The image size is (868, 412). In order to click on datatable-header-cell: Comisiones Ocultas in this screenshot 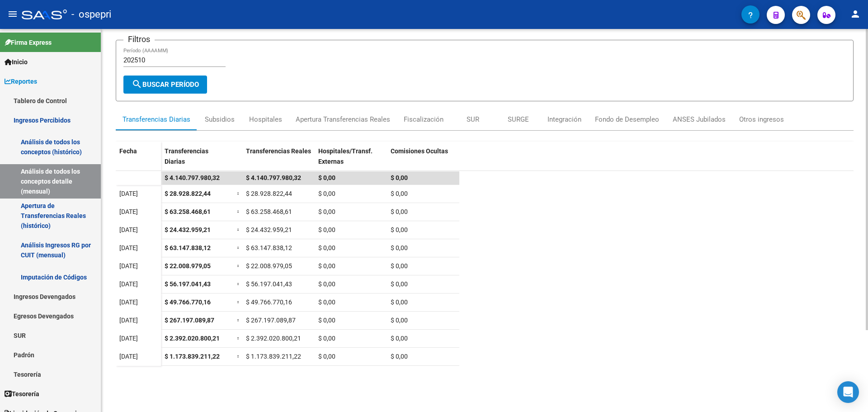, I will do `click(423, 161)`.